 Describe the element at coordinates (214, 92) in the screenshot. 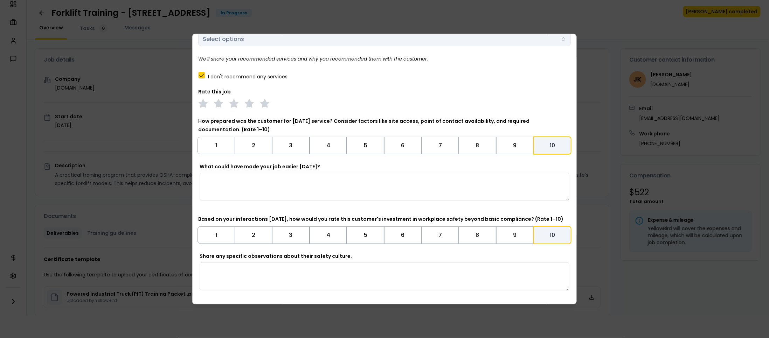

I see `label: Rate this job` at that location.